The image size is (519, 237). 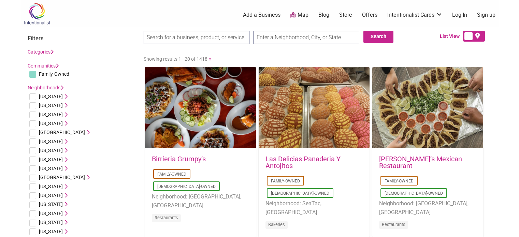 What do you see at coordinates (306, 37) in the screenshot?
I see `input: Enter a Neighborhood, City, or State` at bounding box center [306, 37].